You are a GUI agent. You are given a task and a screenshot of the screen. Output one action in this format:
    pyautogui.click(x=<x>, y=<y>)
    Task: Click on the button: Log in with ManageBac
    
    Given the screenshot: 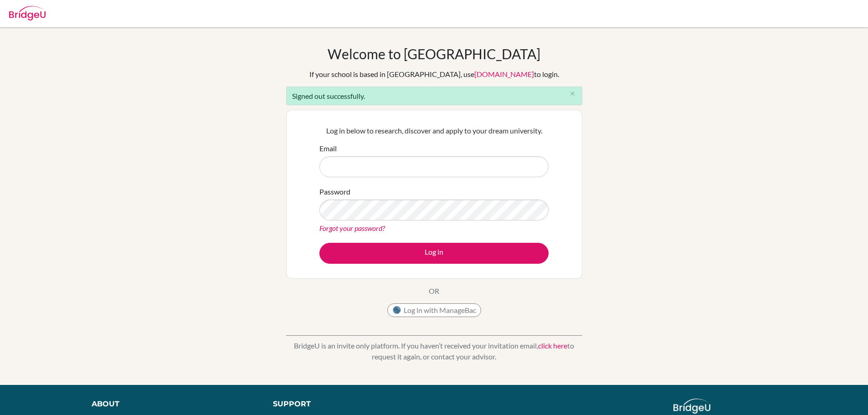 What is the action you would take?
    pyautogui.click(x=434, y=310)
    